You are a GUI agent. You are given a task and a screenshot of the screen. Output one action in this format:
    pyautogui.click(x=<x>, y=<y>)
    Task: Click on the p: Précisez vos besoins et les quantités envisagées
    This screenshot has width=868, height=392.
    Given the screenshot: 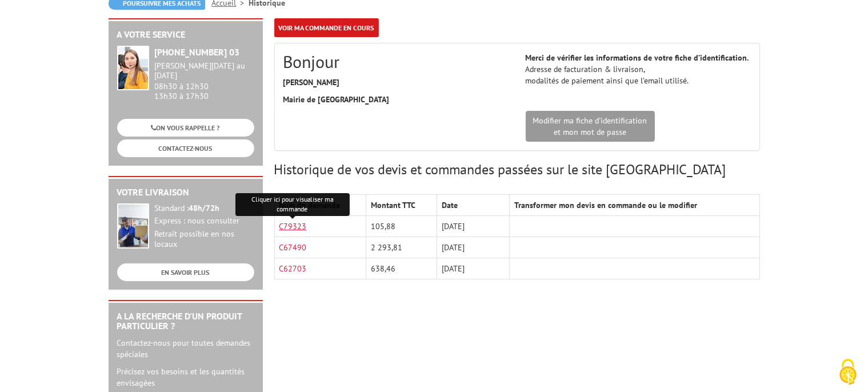 What is the action you would take?
    pyautogui.click(x=186, y=377)
    